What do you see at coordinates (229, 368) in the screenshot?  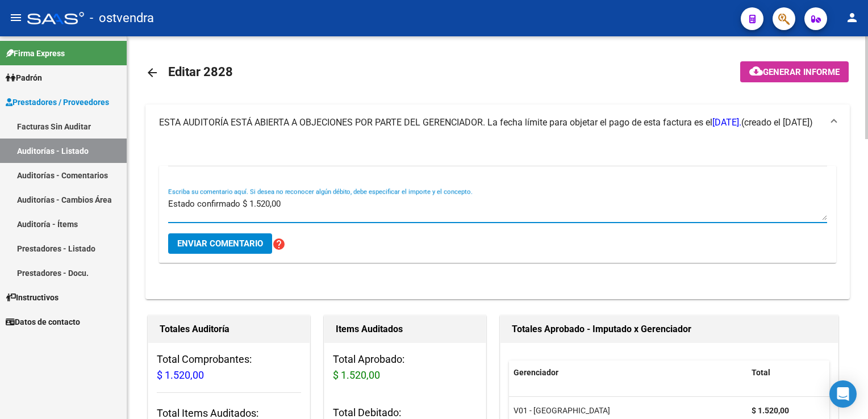 I see `h3: Total Comprobantes:` at bounding box center [229, 368].